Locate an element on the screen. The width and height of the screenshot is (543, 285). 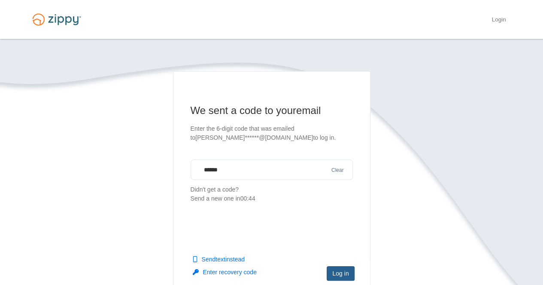
img: Logo is located at coordinates (57, 19).